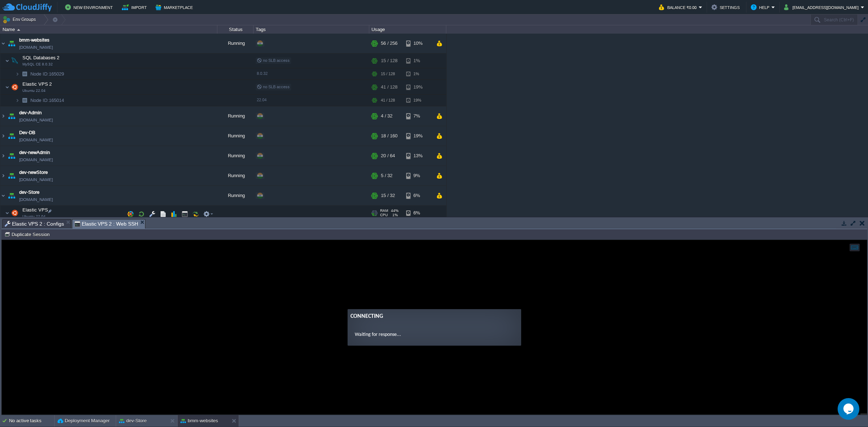 The image size is (868, 427). What do you see at coordinates (311, 29) in the screenshot?
I see `div: Tags` at bounding box center [311, 29].